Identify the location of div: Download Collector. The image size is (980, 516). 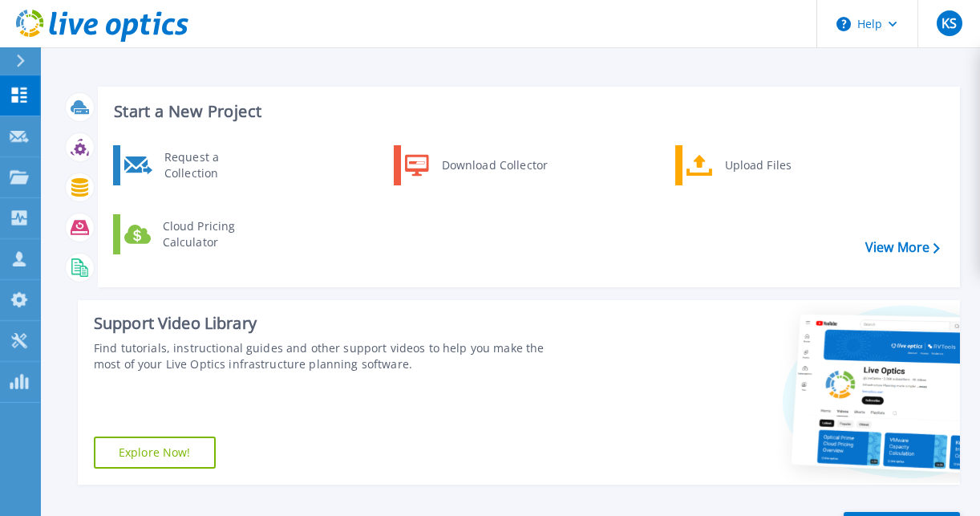
(494, 165).